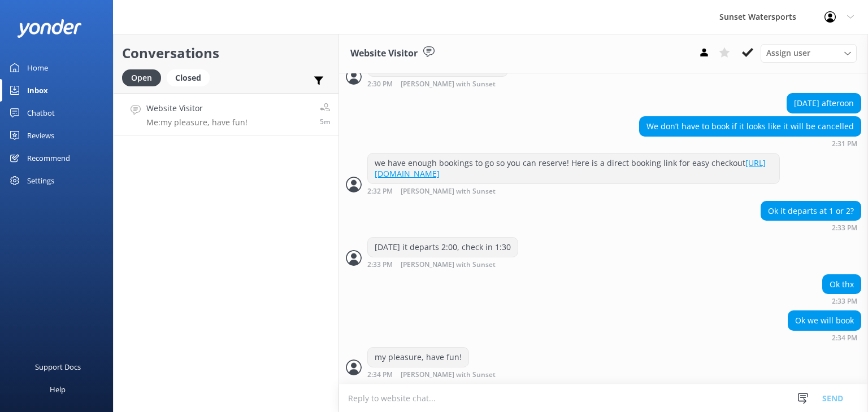 This screenshot has width=868, height=412. I want to click on div: Help, so click(58, 389).